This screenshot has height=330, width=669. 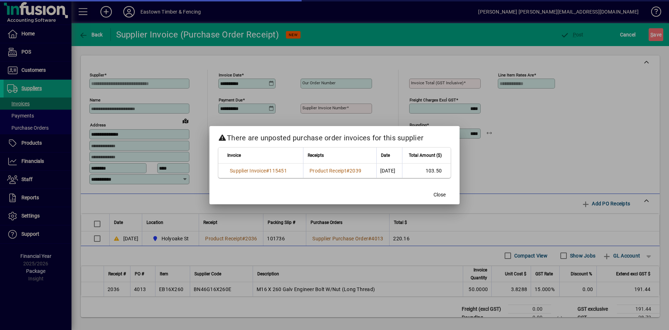 I want to click on span: Product Receipt, so click(x=328, y=171).